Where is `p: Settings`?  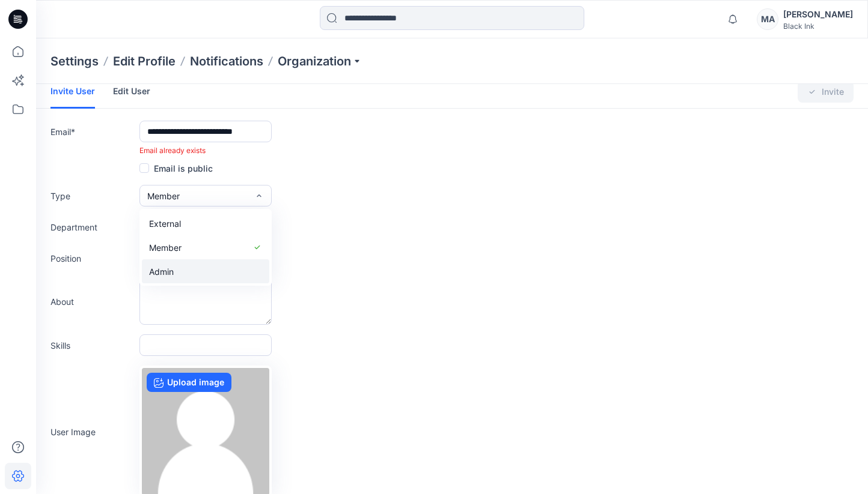
p: Settings is located at coordinates (75, 61).